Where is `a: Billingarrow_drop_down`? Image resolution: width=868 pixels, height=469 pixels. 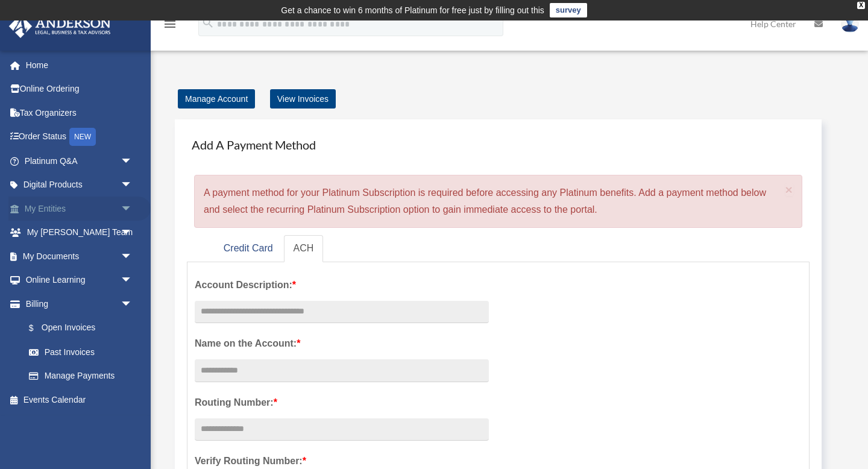
a: Billingarrow_drop_down is located at coordinates (80, 304).